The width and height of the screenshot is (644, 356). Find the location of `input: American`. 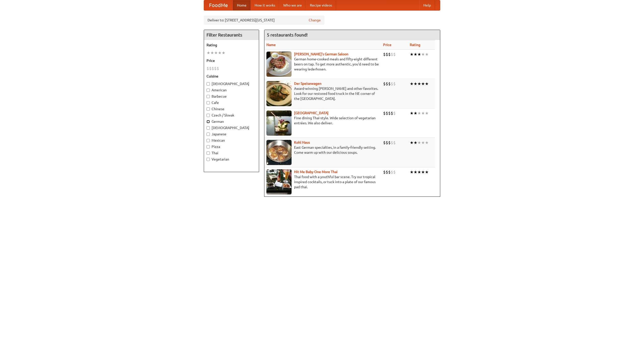

input: American is located at coordinates (208, 90).